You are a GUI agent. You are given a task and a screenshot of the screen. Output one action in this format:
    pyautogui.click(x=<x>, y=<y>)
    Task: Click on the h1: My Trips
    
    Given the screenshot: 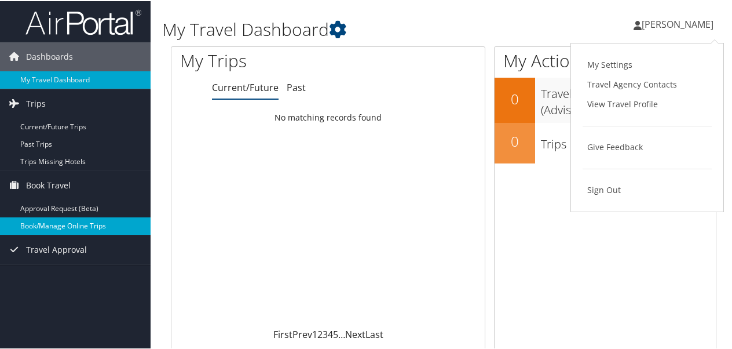 What is the action you would take?
    pyautogui.click(x=263, y=60)
    